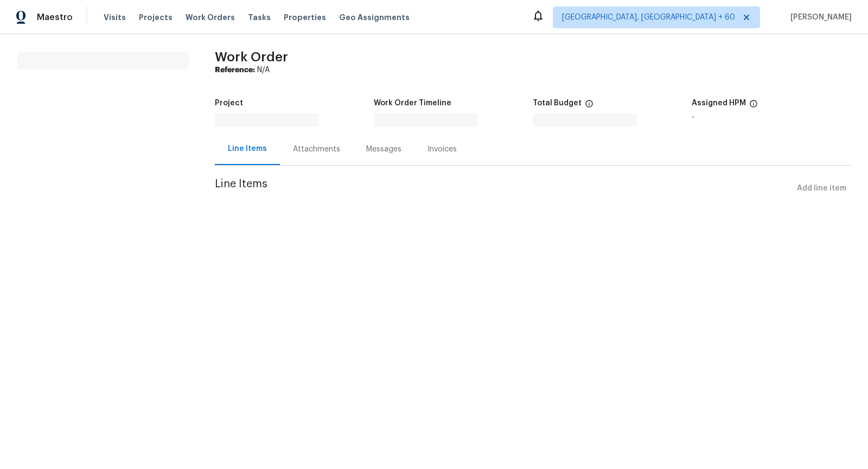  Describe the element at coordinates (443, 149) in the screenshot. I see `div: Invoices` at that location.